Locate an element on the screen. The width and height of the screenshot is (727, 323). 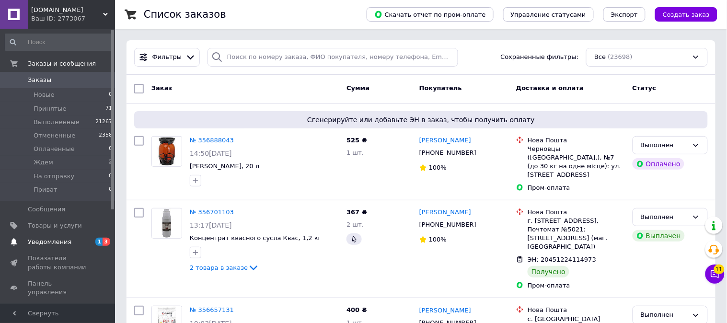
span: Доставка и оплата is located at coordinates (550, 88).